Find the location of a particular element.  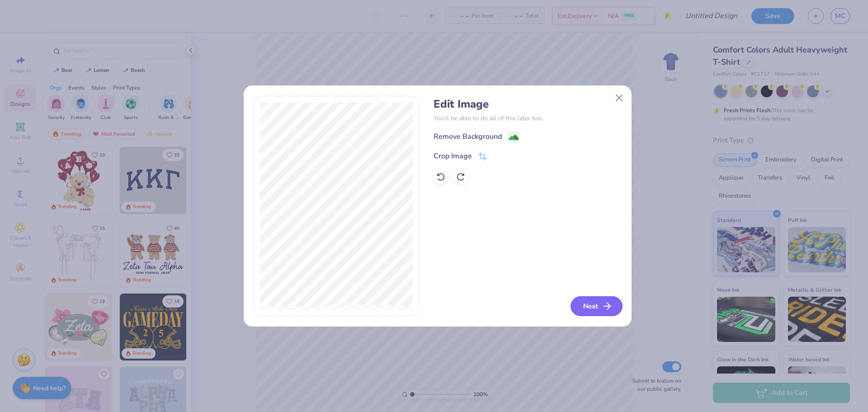

h4: Edit Image is located at coordinates (527, 104).